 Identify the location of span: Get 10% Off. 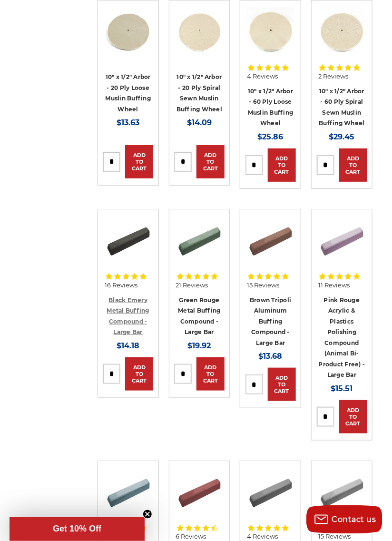
(77, 529).